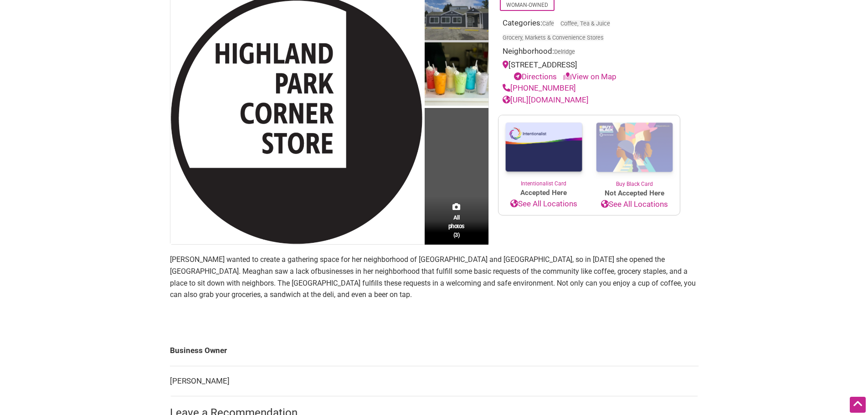 The width and height of the screenshot is (868, 415). I want to click on a: Buy Black Card, so click(634, 151).